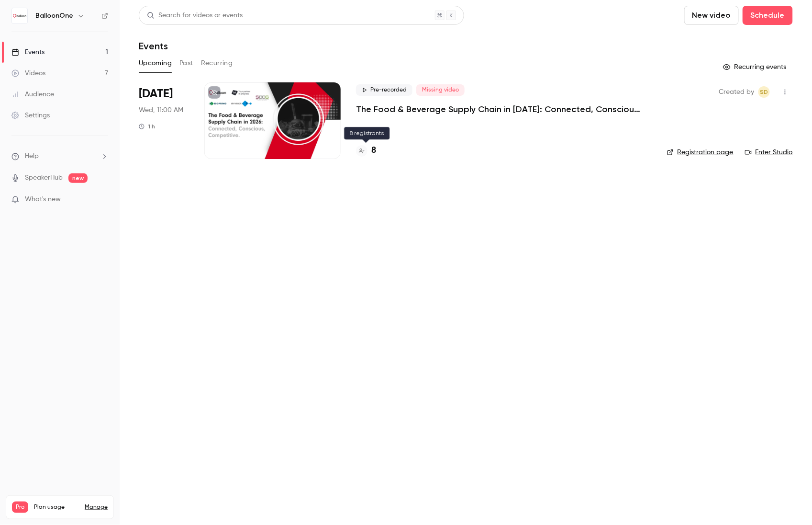  What do you see at coordinates (28, 52) in the screenshot?
I see `div: Events` at bounding box center [28, 52].